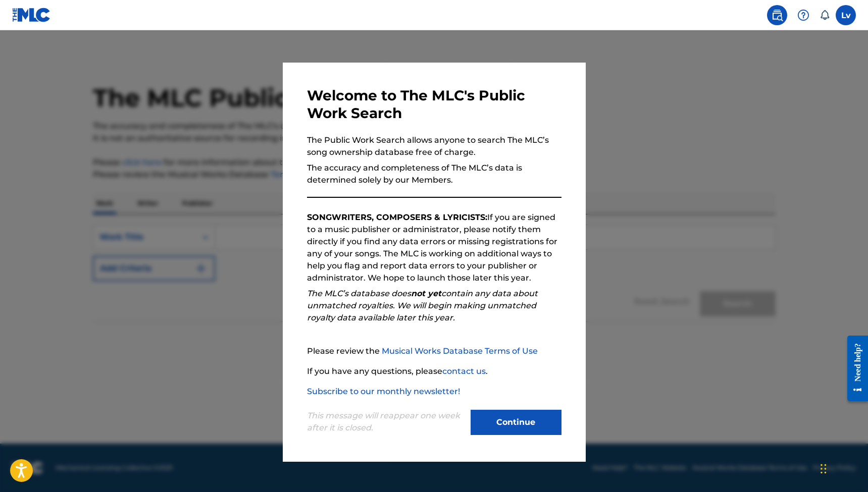 The width and height of the screenshot is (868, 492). What do you see at coordinates (846, 15) in the screenshot?
I see `div: User Menu` at bounding box center [846, 15].